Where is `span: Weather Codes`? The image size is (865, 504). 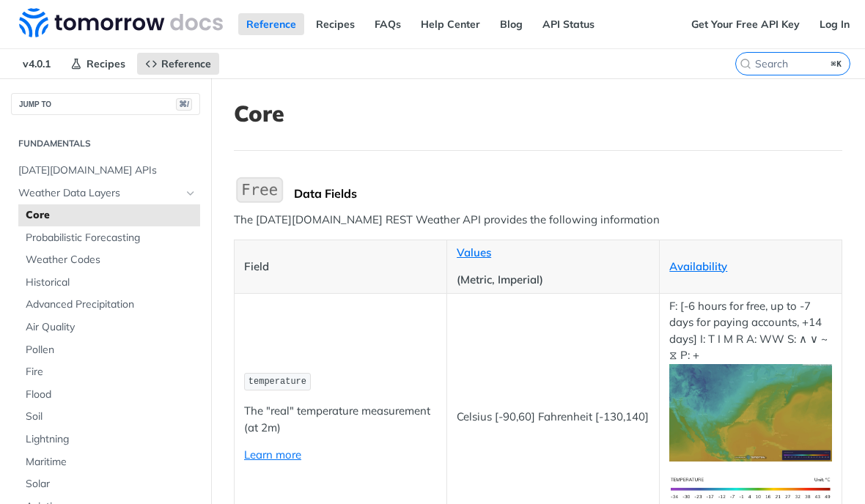
span: Weather Codes is located at coordinates (111, 260).